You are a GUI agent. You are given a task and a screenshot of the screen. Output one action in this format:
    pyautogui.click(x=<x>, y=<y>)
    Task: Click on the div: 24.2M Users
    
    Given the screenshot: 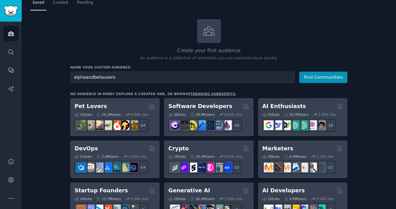 What is the action you would take?
    pyautogui.click(x=108, y=115)
    